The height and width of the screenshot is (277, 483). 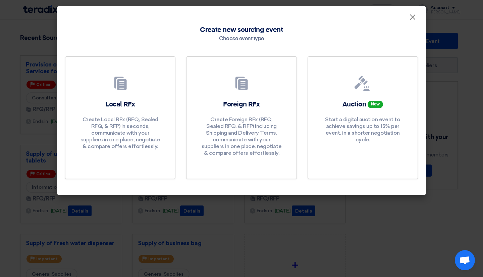 I want to click on span: Create new sourcing event, so click(x=241, y=30).